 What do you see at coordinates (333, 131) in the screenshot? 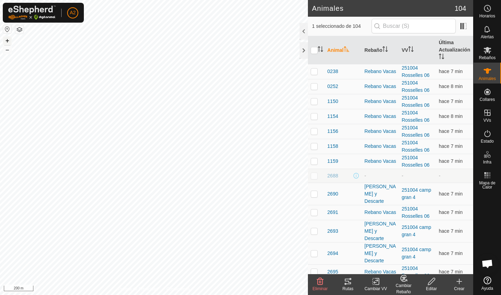
I see `span: 1156` at bounding box center [333, 131].